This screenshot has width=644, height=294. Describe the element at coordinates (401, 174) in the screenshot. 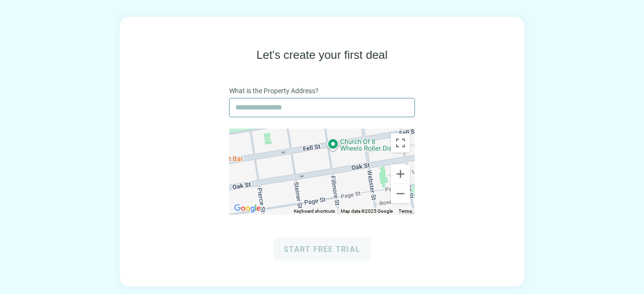

I see `button: Zoom in` at that location.